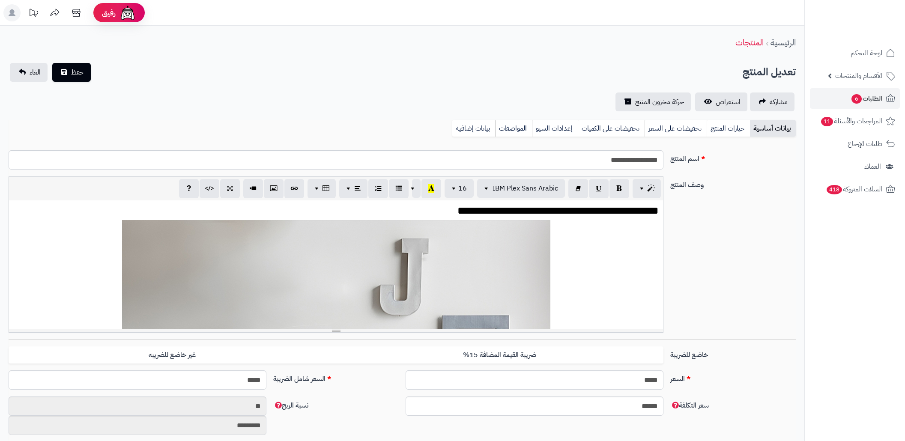 This screenshot has height=441, width=905. Describe the element at coordinates (525, 189) in the screenshot. I see `span: IBM Plex Sans Arabic` at that location.